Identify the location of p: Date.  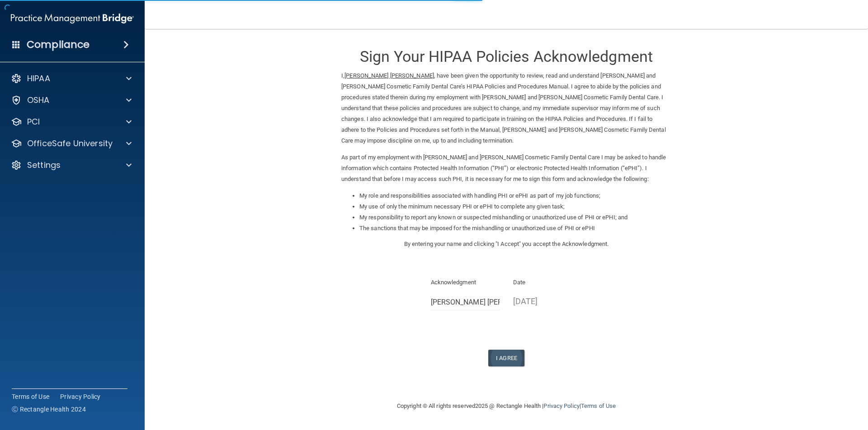
(547, 283).